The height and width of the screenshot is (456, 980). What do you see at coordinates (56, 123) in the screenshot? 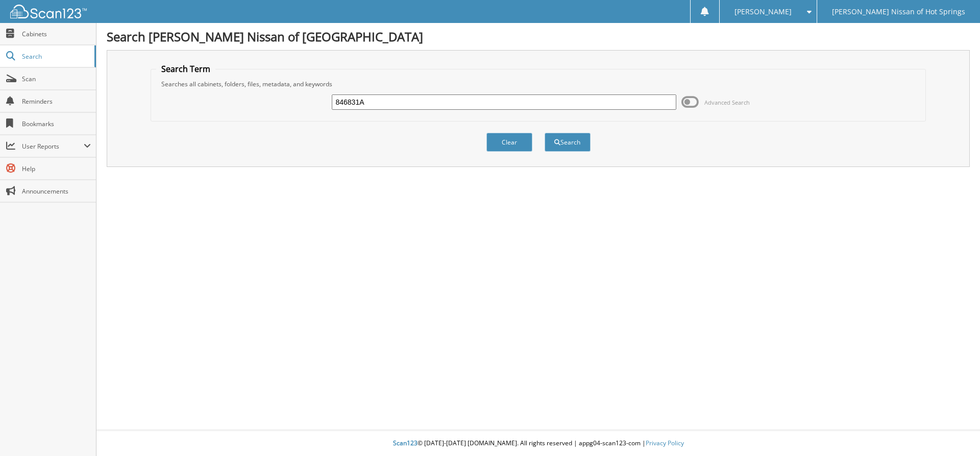
I see `span: Bookmarks` at bounding box center [56, 123].